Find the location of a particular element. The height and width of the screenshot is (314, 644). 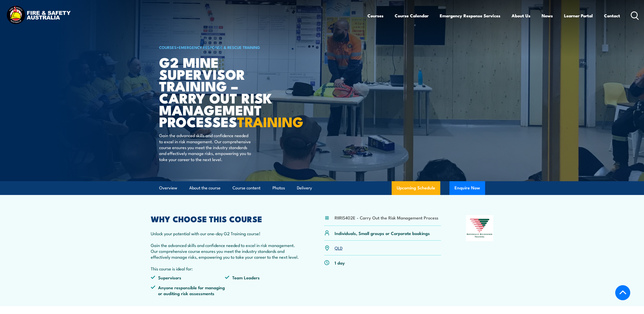

a: Contact is located at coordinates (612, 16).